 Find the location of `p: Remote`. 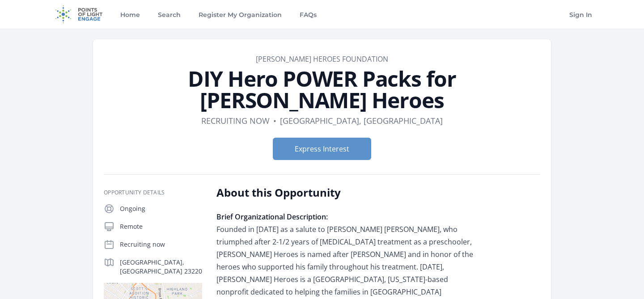

p: Remote is located at coordinates (161, 227).